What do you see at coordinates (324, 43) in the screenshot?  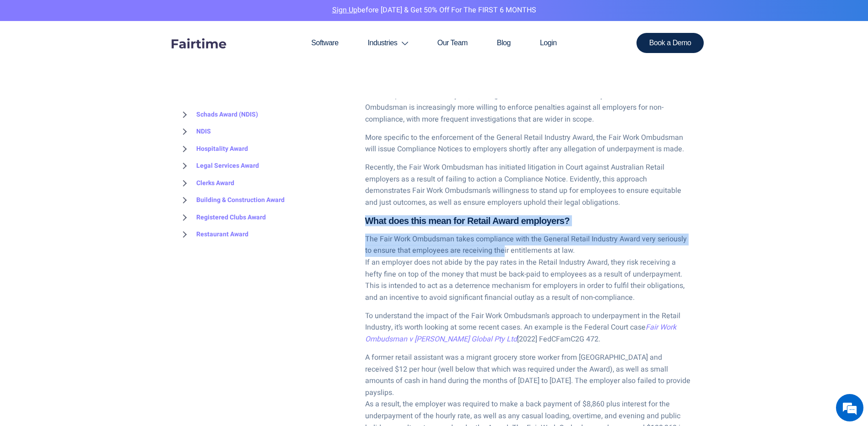 I see `a: Software` at bounding box center [324, 43].